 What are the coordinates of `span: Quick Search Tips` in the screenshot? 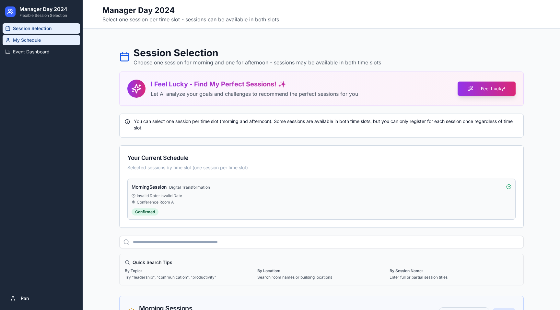 It's located at (152, 263).